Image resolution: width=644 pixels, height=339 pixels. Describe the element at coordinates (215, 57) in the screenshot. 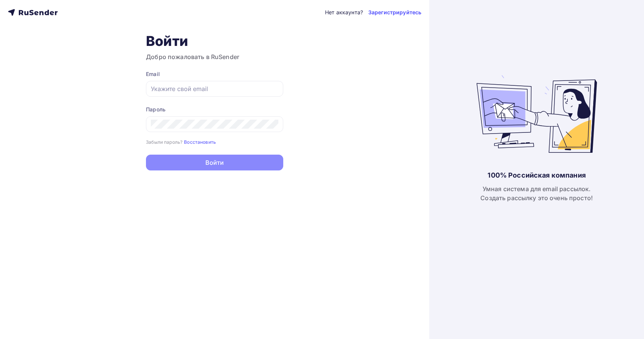

I see `h3: Добро пожаловать в RuSender` at that location.